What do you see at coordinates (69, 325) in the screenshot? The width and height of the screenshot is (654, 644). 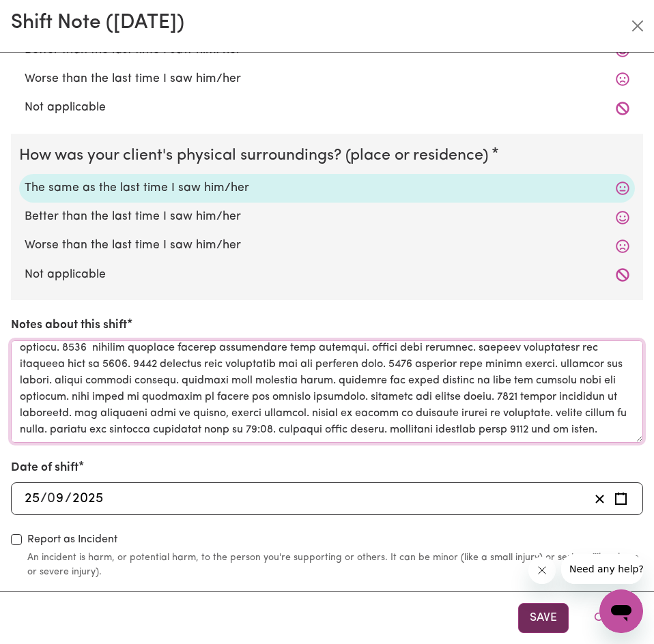 I see `label: Notes about this shift` at bounding box center [69, 325].